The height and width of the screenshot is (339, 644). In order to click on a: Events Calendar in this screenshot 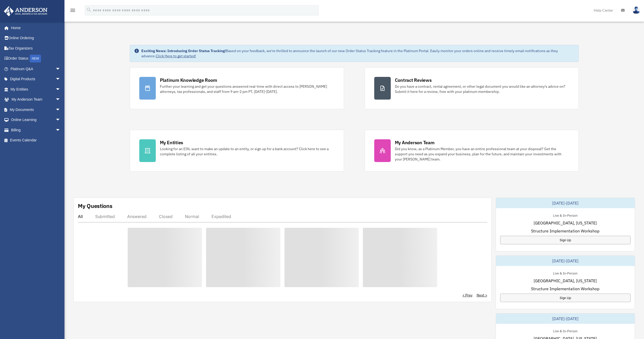, I will do `click(36, 140)`.